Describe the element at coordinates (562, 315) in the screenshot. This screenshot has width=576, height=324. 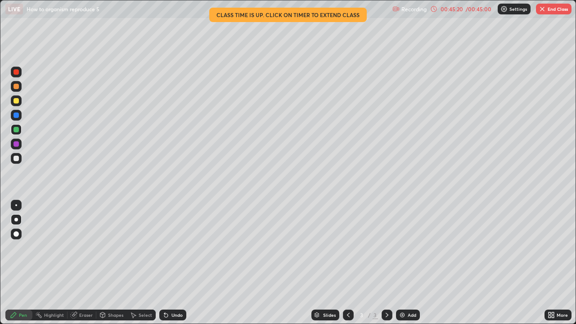
I see `div: More` at that location.